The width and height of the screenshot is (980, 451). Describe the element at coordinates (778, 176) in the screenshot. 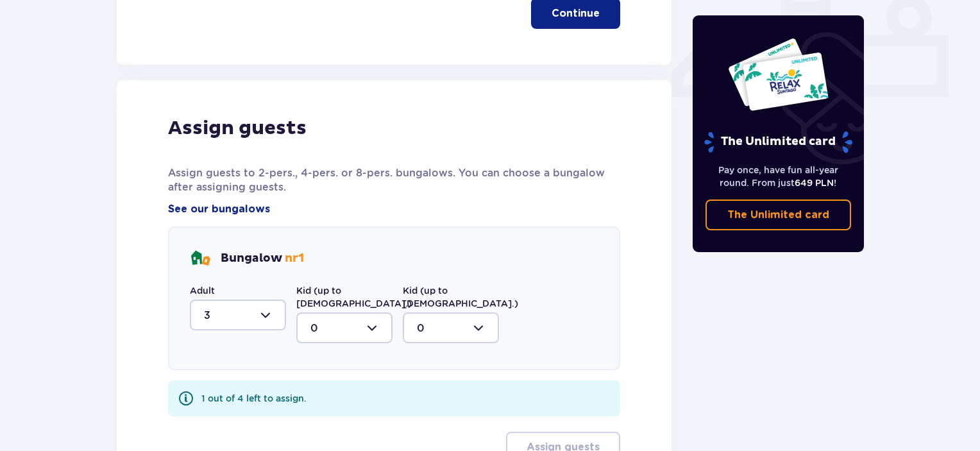

I see `p: Pay once, have fun all-year round. From just !` at that location.